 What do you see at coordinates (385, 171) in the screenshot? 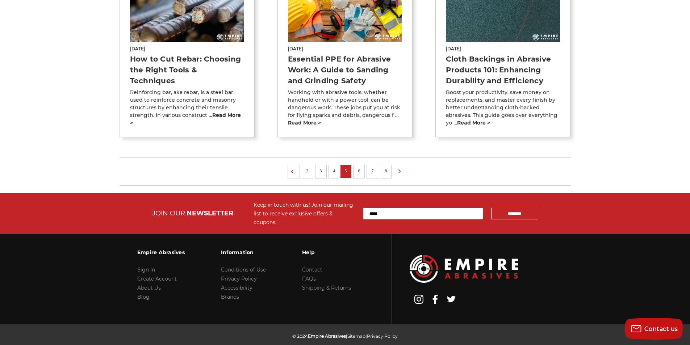
I see `a: 8` at bounding box center [385, 171].